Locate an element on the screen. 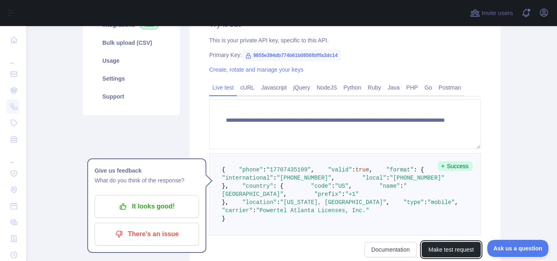 The width and height of the screenshot is (557, 261). span: 9855e394db774b61b0856fbfffa3dc14 is located at coordinates (291, 55).